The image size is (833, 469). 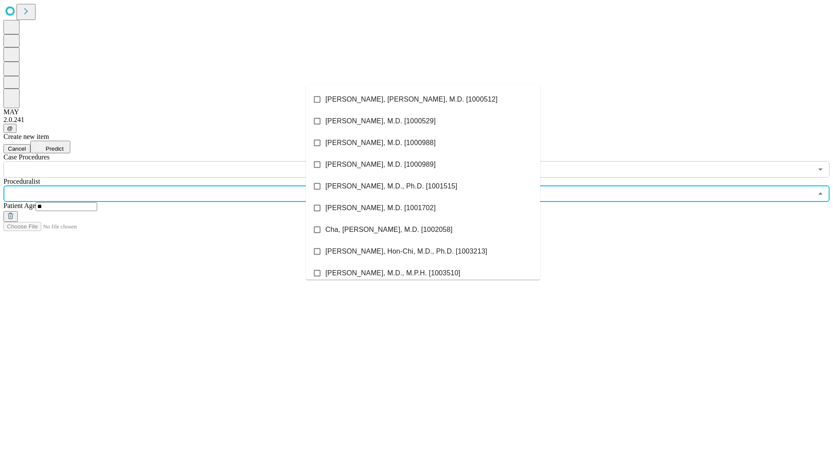 I want to click on button: Predict, so click(x=50, y=147).